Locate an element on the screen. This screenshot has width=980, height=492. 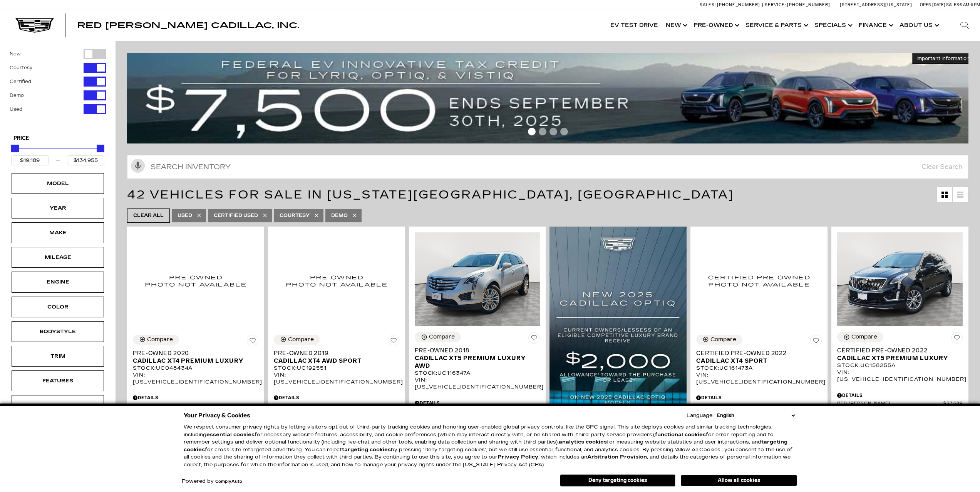
div: ModelModel is located at coordinates (58, 183).